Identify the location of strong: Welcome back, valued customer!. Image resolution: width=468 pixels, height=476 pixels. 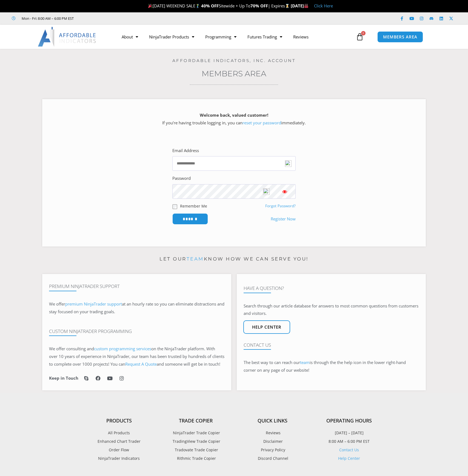
(234, 115).